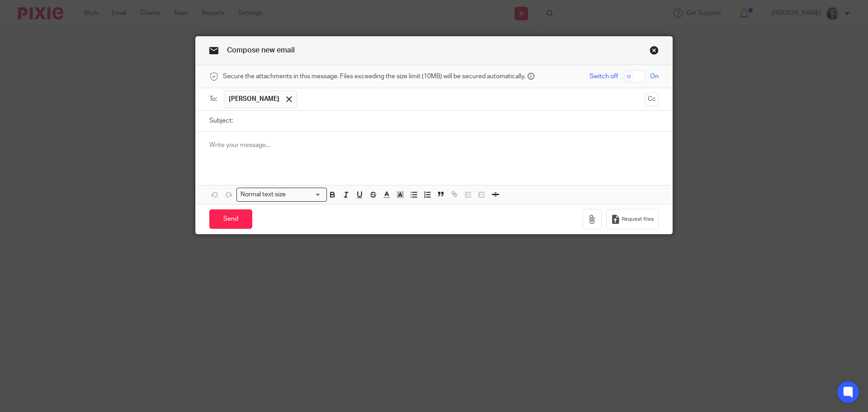  Describe the element at coordinates (604, 76) in the screenshot. I see `span: Switch off` at that location.